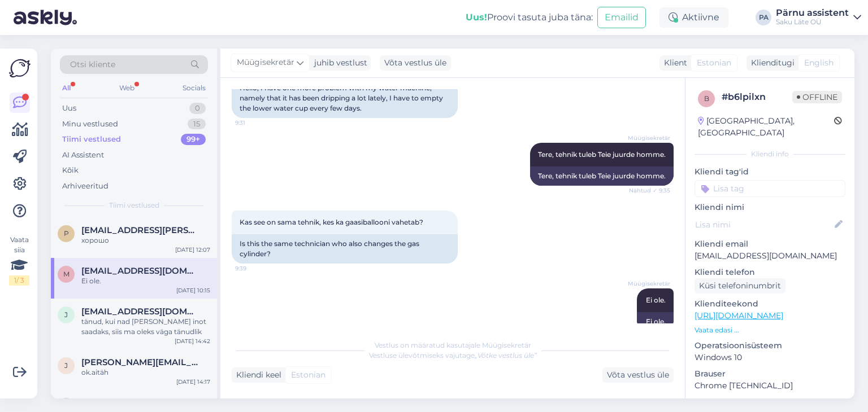 The image size is (868, 412). I want to click on div: Is this the same technician who also changes the gas cylinder?, so click(344, 249).